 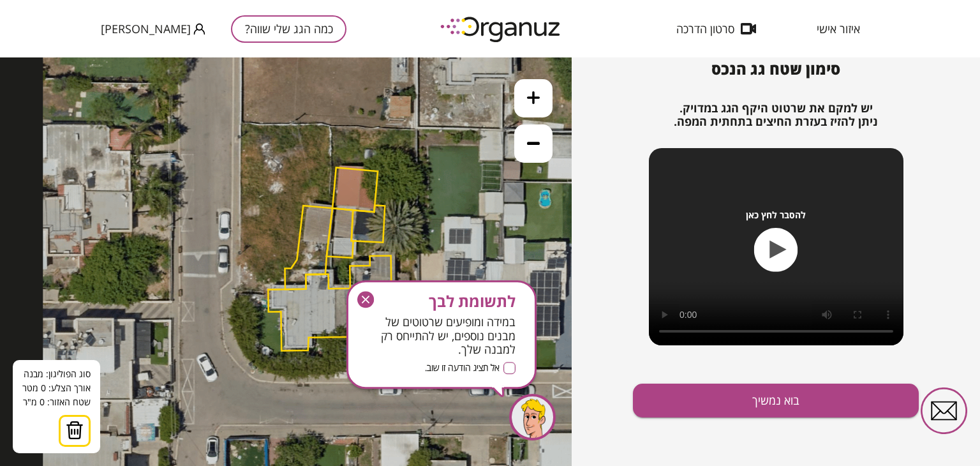 What do you see at coordinates (68, 315) in the screenshot?
I see `span: סוג הפוליגון:` at bounding box center [68, 315].